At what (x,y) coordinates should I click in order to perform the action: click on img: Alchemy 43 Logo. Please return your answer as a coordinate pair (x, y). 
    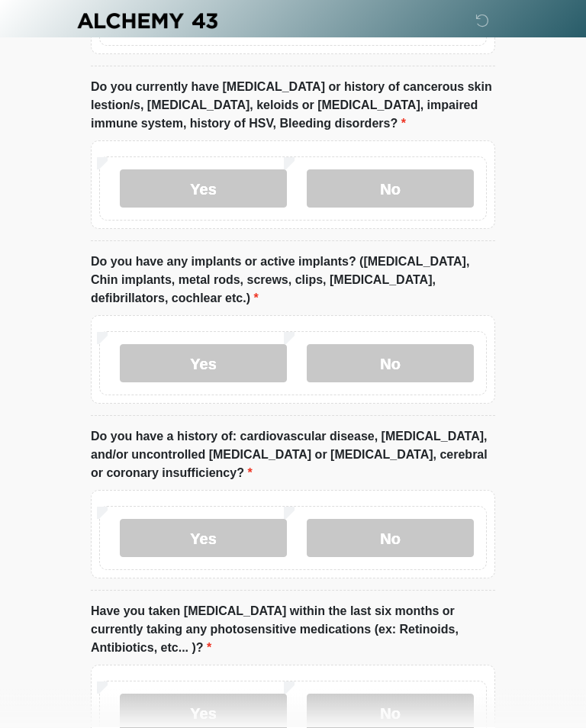
    Looking at the image, I should click on (147, 21).